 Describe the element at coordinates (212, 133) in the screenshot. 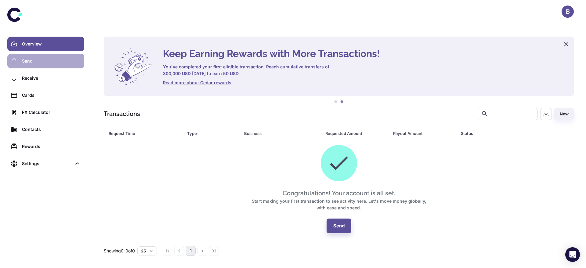

I see `span: Type` at that location.